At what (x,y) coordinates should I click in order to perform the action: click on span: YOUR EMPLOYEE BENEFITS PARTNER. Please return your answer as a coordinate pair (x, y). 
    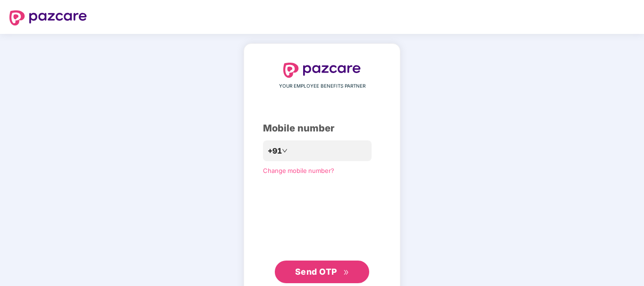
    Looking at the image, I should click on (322, 86).